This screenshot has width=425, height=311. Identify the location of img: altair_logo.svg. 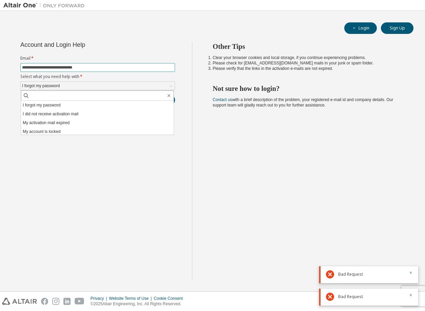
(19, 301).